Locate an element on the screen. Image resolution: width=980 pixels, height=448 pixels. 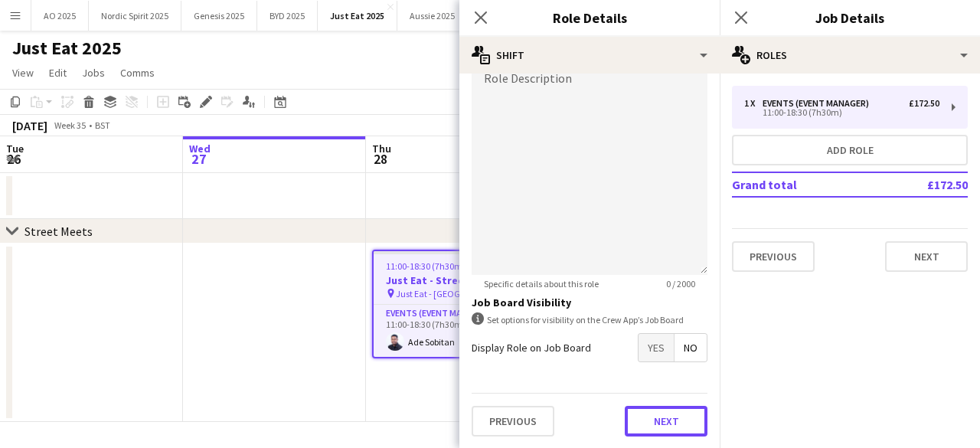
app-card-role: Events (Event Manager)1/111:00-18:30 (7h30m)Ade Sobitan is located at coordinates (458, 331).